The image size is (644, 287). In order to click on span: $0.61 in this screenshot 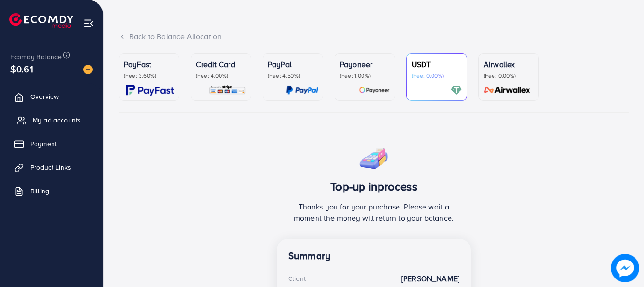, I will do `click(22, 68)`.